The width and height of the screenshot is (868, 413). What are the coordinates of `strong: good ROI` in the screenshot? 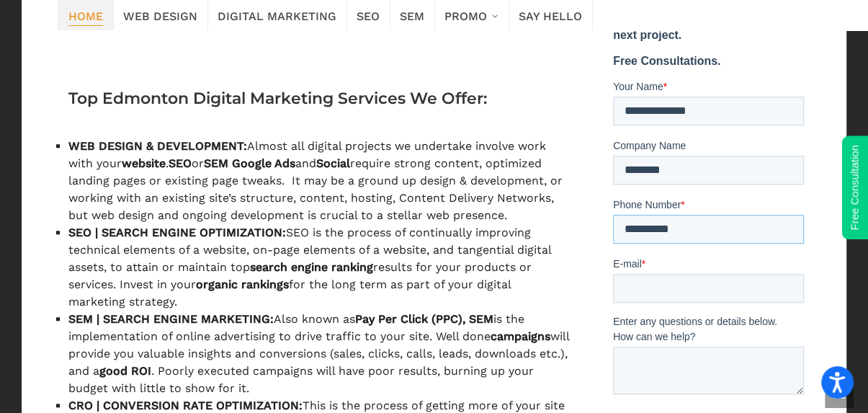 It's located at (125, 370).